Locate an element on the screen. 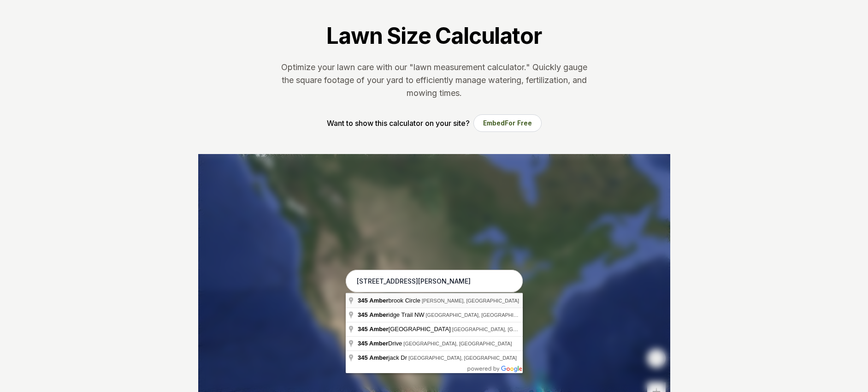 The width and height of the screenshot is (868, 392). p: Want to show this calculator on your site? is located at coordinates (398, 123).